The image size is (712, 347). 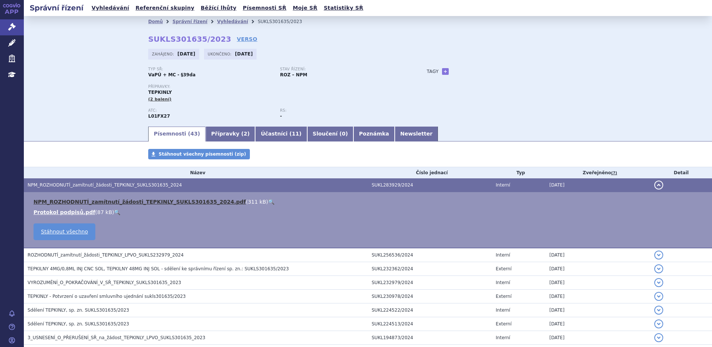 What do you see at coordinates (230, 134) in the screenshot?
I see `a: Přípravky (2)` at bounding box center [230, 134].